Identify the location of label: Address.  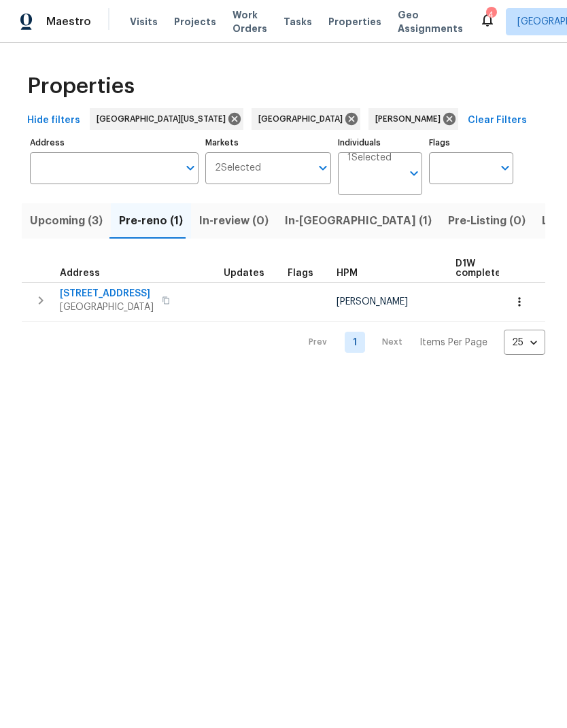
(114, 143).